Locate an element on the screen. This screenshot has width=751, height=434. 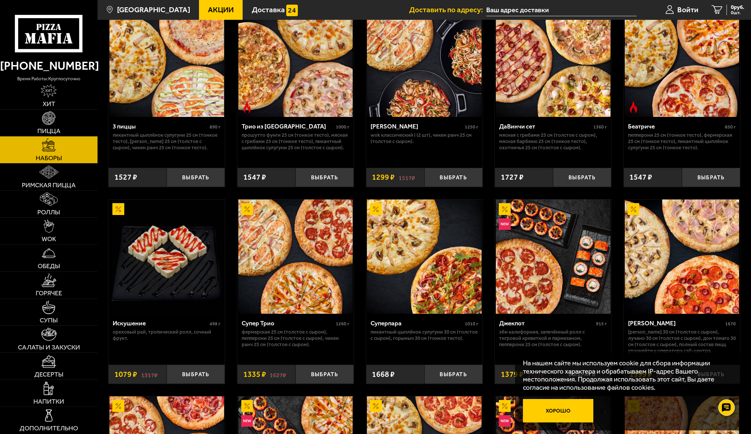
span: 890 г is located at coordinates (215, 127).